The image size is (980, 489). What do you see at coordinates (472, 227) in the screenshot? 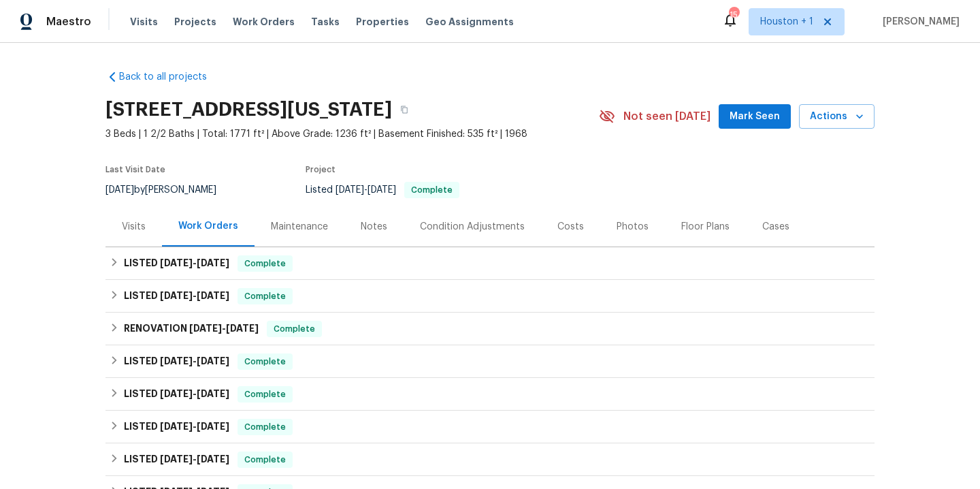
I see `div: Condition Adjustments` at bounding box center [472, 227].